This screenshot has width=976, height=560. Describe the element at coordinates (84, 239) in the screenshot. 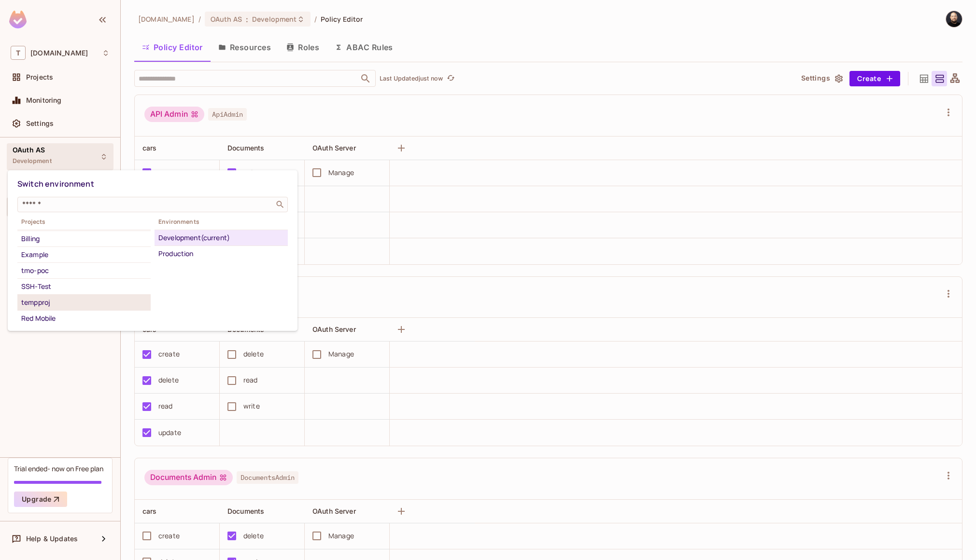

I see `div: Billing` at that location.